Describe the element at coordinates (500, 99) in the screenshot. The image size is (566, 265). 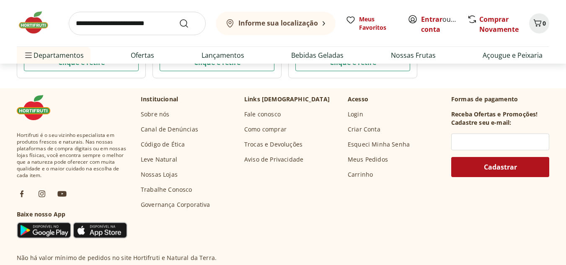
I see `p: Formas de pagamento` at that location.